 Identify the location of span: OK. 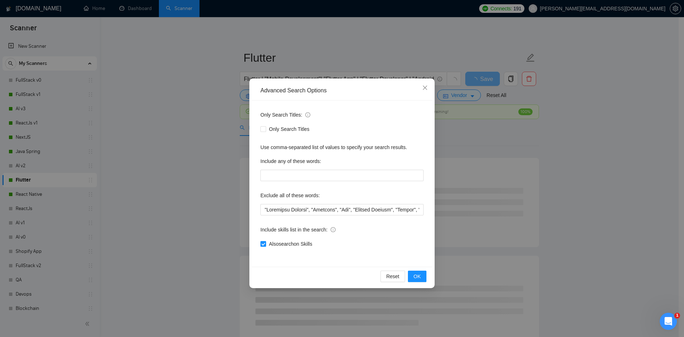
(417, 276).